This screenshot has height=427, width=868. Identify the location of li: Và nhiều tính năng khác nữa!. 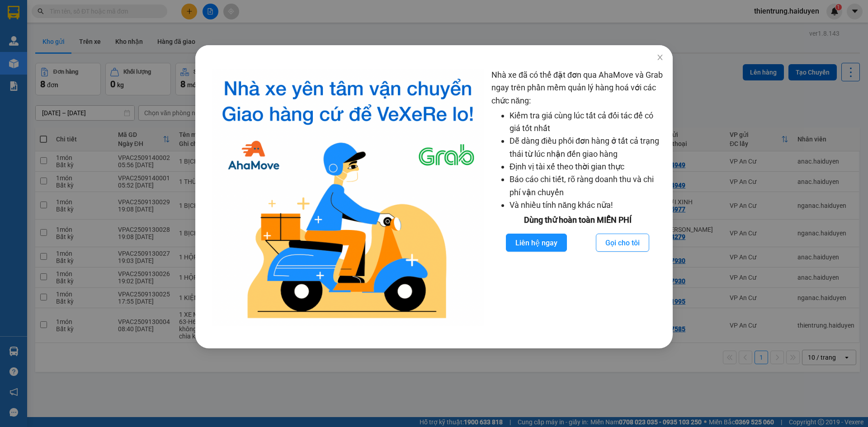
(586, 205).